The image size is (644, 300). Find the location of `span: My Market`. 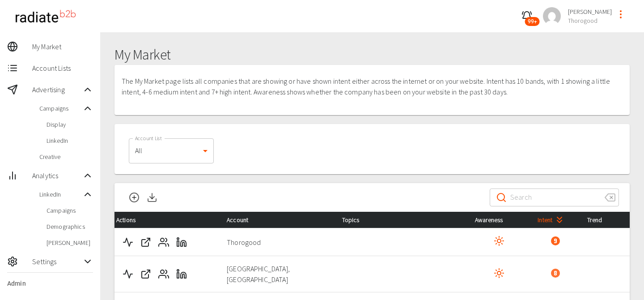

span: My Market is located at coordinates (63, 46).